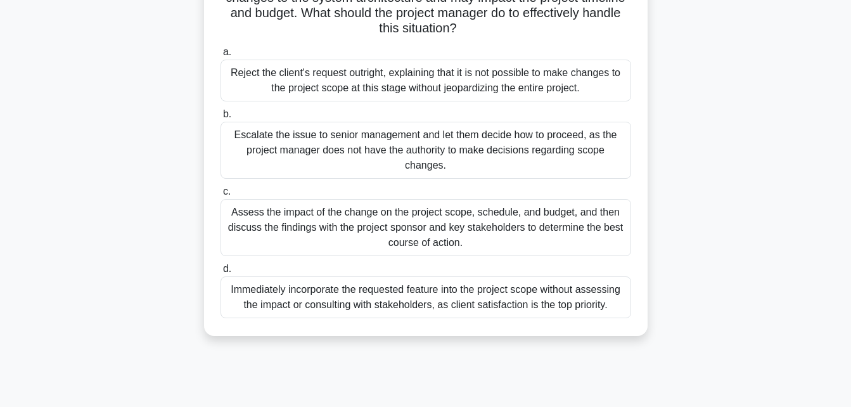 The width and height of the screenshot is (851, 407). Describe the element at coordinates (426, 150) in the screenshot. I see `div: Escalate the issue to senior management and let them decide how to proceed, as the project manage...` at that location.